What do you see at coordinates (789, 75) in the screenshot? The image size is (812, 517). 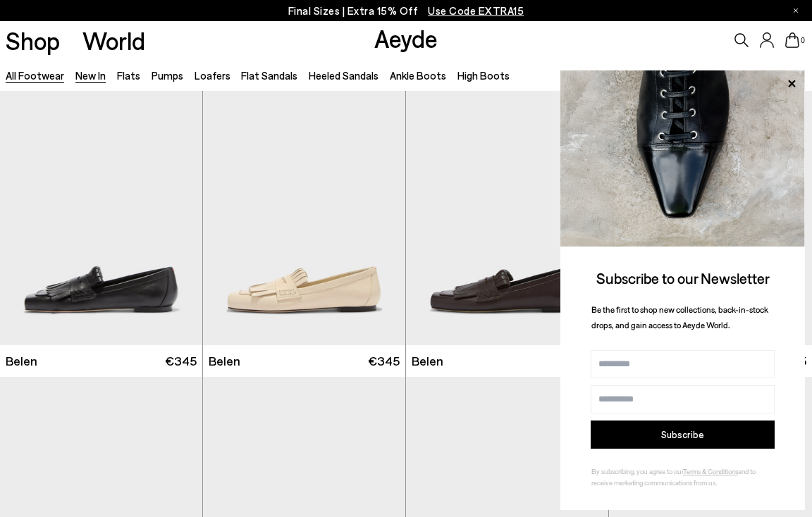 I see `span: Filters` at bounding box center [789, 75].